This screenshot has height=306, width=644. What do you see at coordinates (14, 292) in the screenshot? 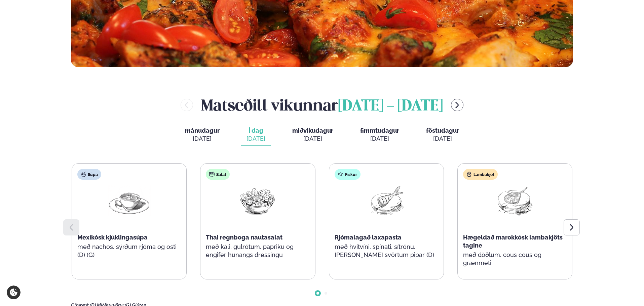
I see `a: Cookie settings` at bounding box center [14, 292].